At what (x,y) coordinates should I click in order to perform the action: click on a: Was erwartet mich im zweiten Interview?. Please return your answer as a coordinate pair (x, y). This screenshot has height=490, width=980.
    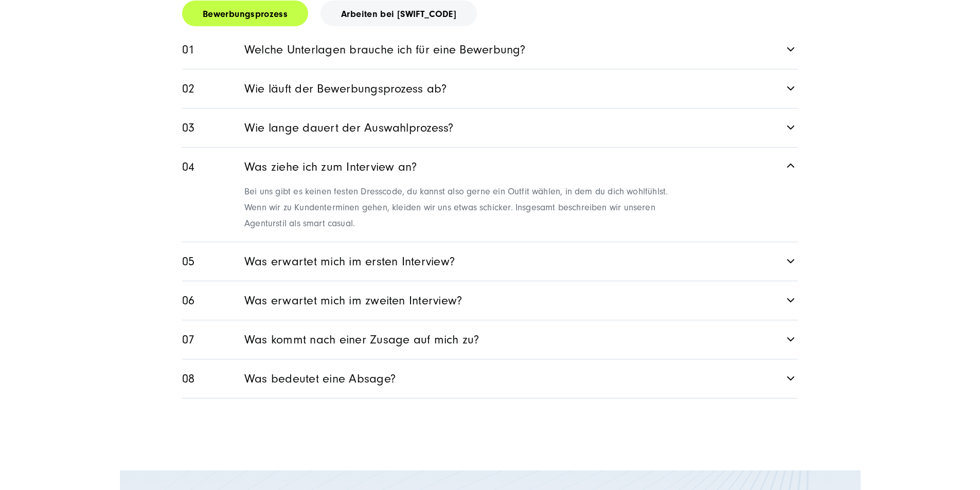
    Looking at the image, I should click on (490, 300).